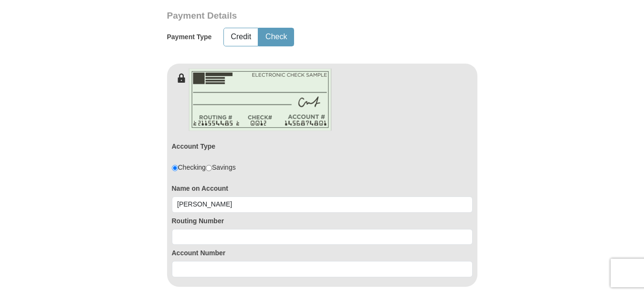 This screenshot has width=644, height=294. I want to click on button: Credit, so click(241, 37).